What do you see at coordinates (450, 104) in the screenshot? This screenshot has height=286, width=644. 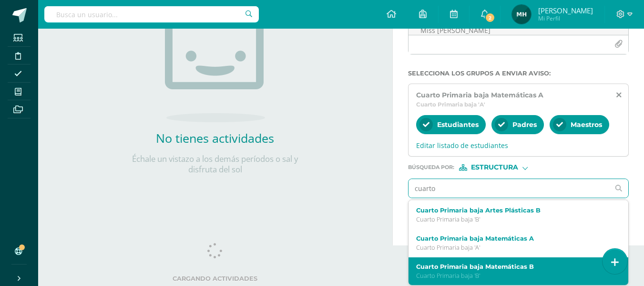 I see `span: Cuarto Primaria baja 'A'` at bounding box center [450, 104].